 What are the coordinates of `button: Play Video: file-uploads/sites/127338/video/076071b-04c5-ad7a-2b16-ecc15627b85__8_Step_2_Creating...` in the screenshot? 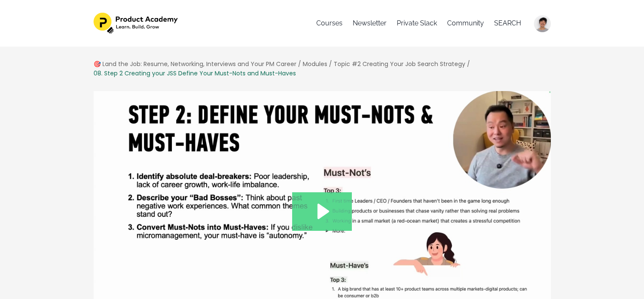 It's located at (322, 211).